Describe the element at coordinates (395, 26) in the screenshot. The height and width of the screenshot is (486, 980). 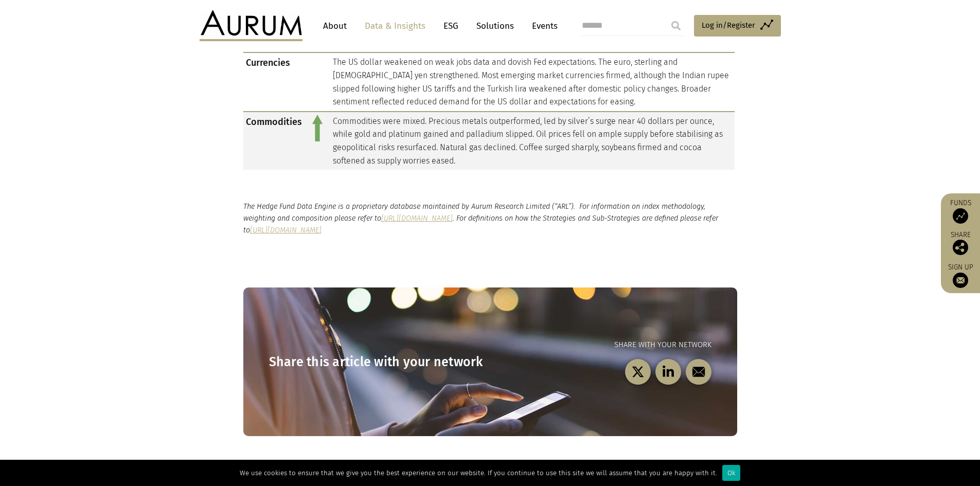
I see `a: Data & Insights` at that location.